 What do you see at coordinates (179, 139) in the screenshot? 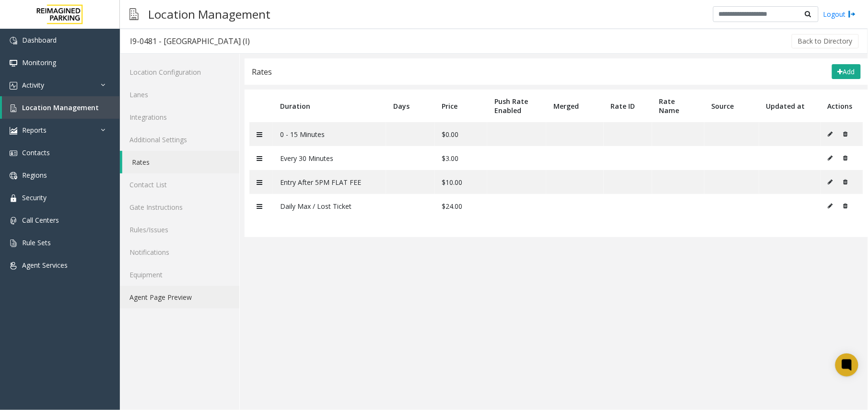
I see `a: Additional Settings` at bounding box center [179, 139].